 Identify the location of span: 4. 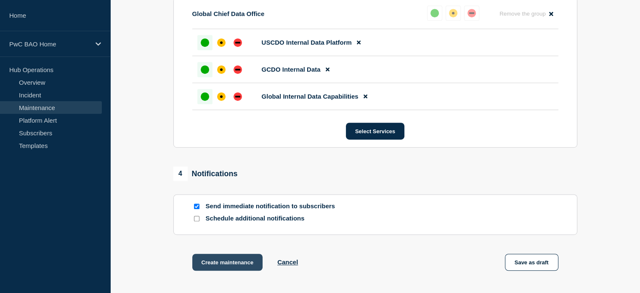
(181, 173).